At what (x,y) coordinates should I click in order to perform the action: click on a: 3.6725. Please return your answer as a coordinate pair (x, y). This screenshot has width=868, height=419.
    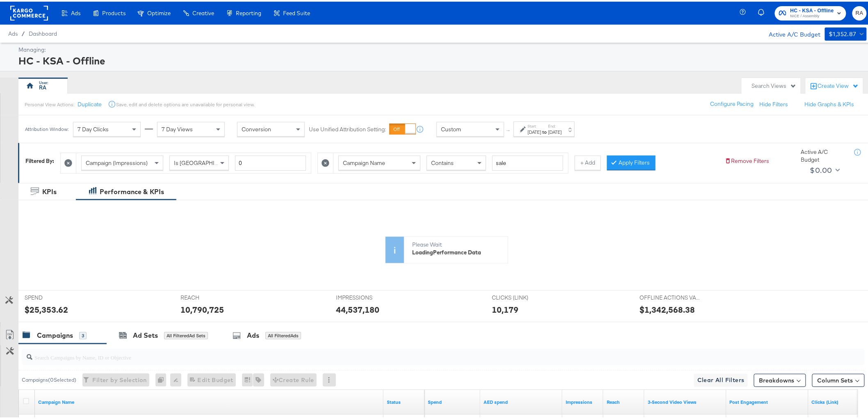
    Looking at the image, I should click on (522, 400).